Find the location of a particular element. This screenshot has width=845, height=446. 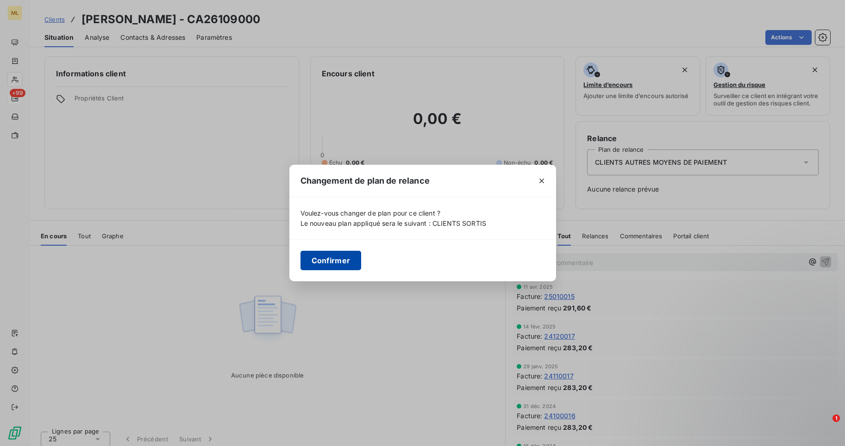

span: 1 is located at coordinates (836, 418).